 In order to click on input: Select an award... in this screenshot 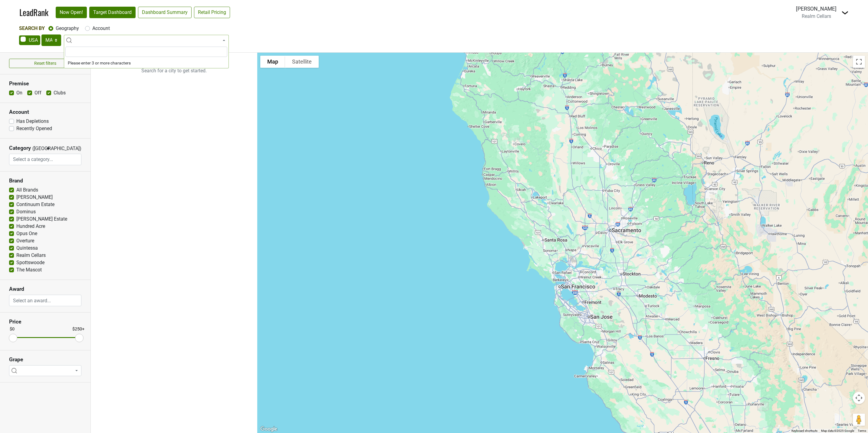, I will do `click(45, 301)`.